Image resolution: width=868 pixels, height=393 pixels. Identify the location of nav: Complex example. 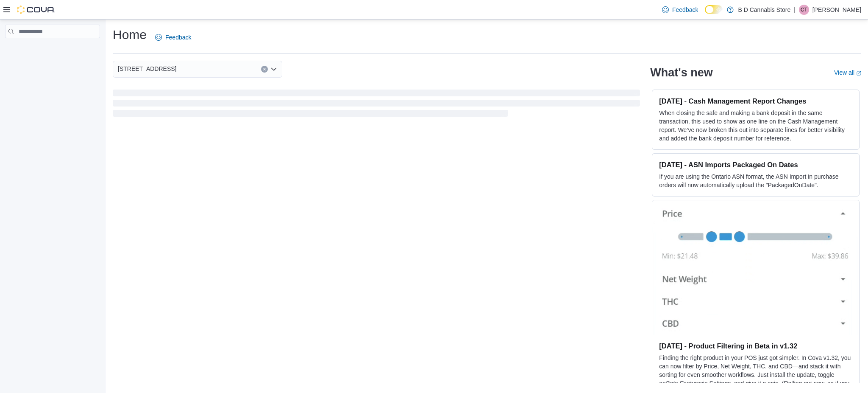
(52, 50).